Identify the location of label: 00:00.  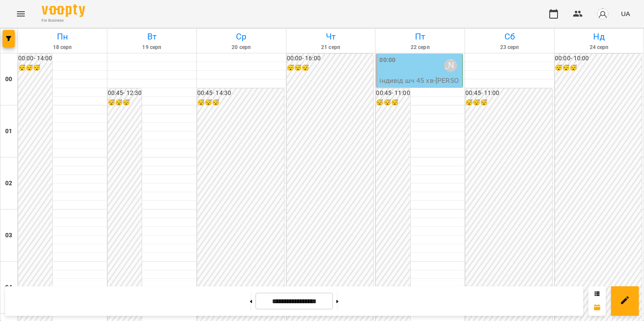
(387, 60).